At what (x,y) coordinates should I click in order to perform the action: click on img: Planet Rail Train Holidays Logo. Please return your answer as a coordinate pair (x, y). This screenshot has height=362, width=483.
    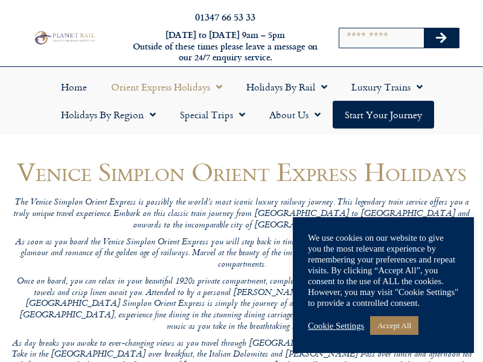
    Looking at the image, I should click on (64, 37).